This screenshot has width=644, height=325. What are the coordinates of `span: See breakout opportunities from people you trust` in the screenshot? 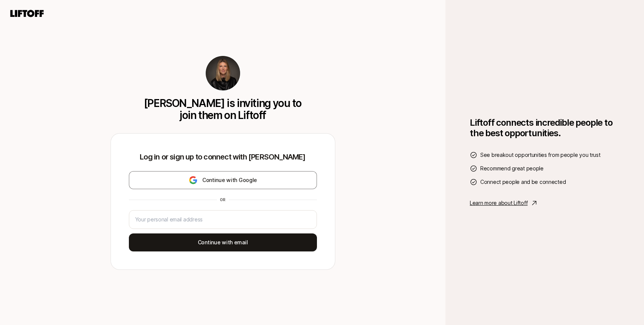 It's located at (541, 155).